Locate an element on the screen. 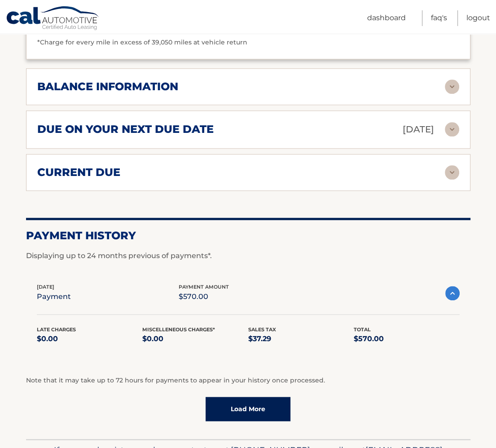  a: FAQ's is located at coordinates (439, 18).